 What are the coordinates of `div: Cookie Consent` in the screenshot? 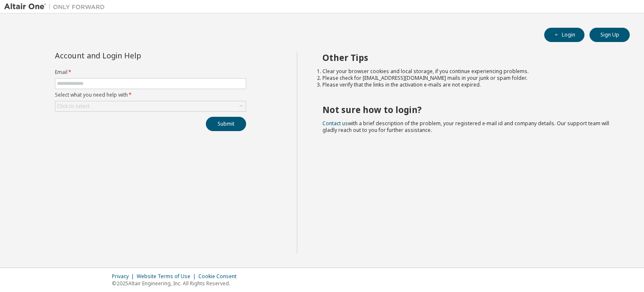 It's located at (220, 276).